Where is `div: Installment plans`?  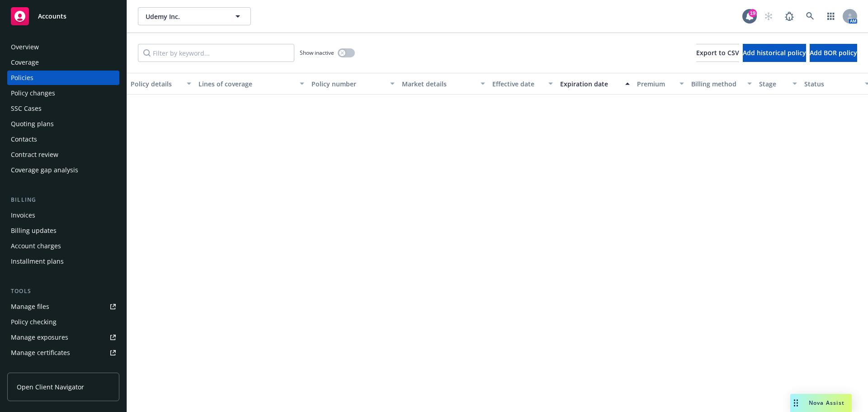 div: Installment plans is located at coordinates (37, 262).